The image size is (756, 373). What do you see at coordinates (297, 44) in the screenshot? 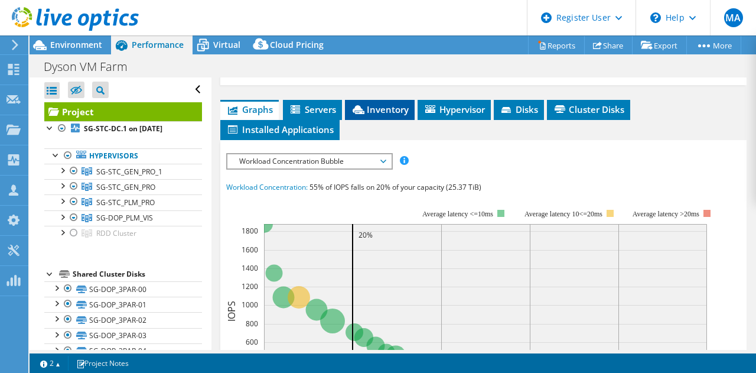
I see `span: Cloud Pricing` at bounding box center [297, 44].